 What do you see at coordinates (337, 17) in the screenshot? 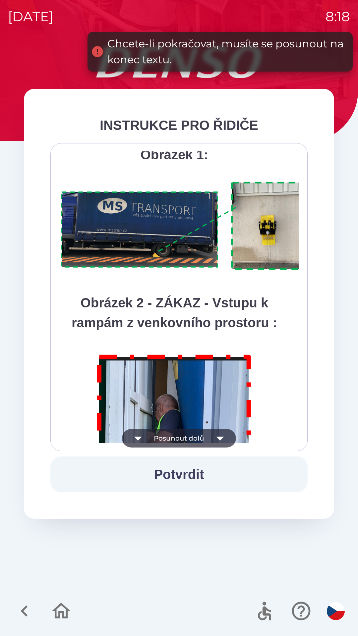
I see `p: 8:18` at bounding box center [337, 17].